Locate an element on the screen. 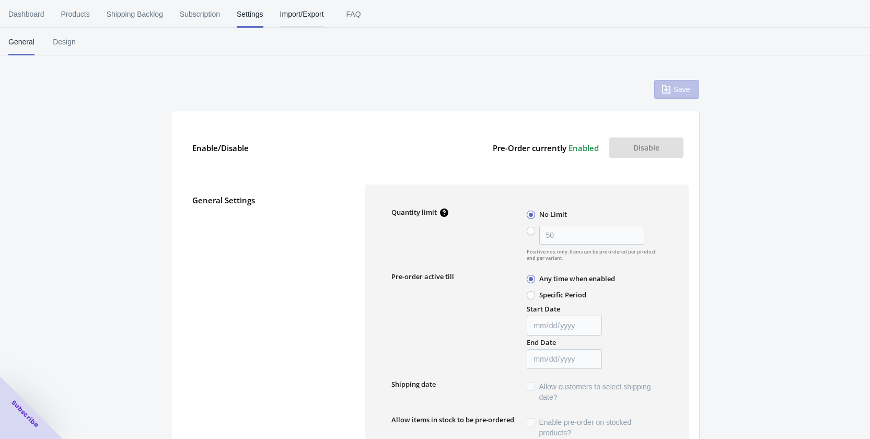 The image size is (870, 439). span: Subscription is located at coordinates (200, 14).